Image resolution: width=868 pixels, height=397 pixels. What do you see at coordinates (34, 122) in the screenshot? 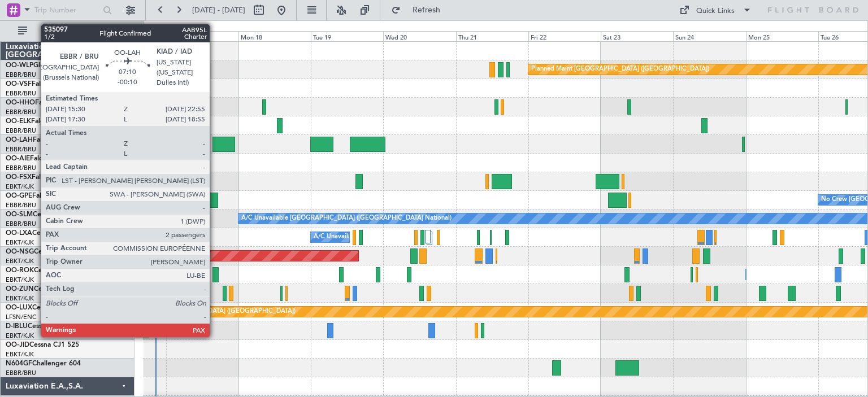
I see `a: OO-ELKFalcon 8X` at bounding box center [34, 122].